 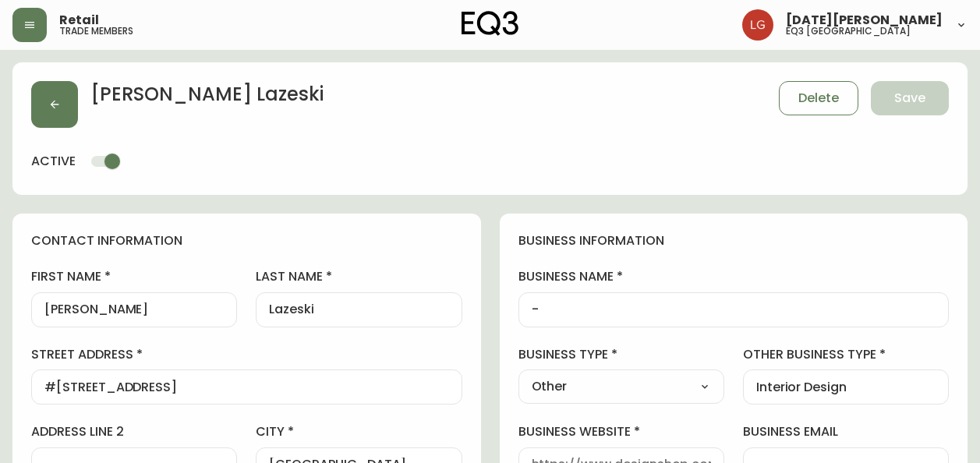 I want to click on h4: business information, so click(x=733, y=241).